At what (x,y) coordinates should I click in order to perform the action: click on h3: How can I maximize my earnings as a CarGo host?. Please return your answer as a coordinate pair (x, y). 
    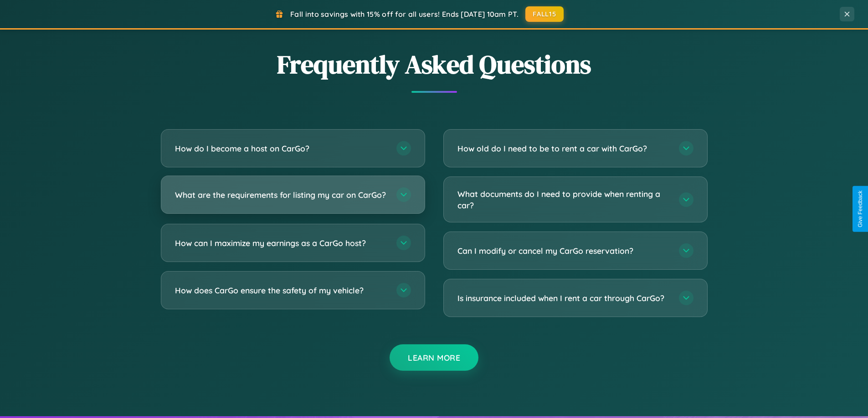
    Looking at the image, I should click on (281, 243).